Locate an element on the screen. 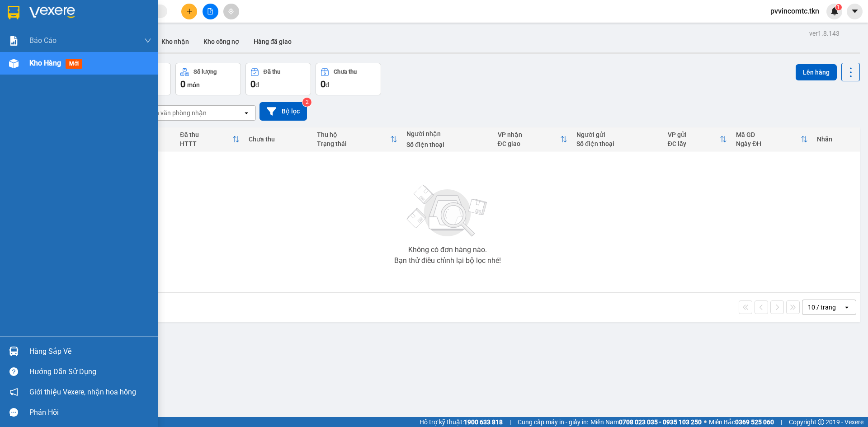 This screenshot has height=427, width=868. span: pvvincomtc.tkn is located at coordinates (795, 10).